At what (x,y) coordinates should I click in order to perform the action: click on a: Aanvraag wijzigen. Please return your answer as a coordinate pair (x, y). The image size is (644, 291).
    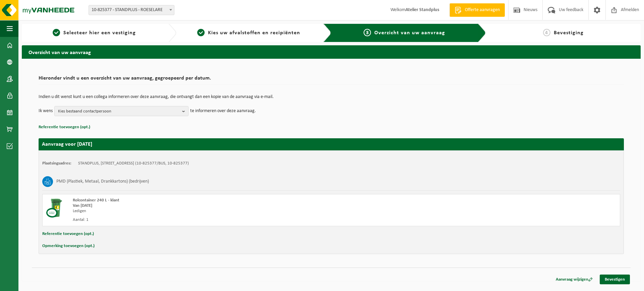
    Looking at the image, I should click on (574, 279).